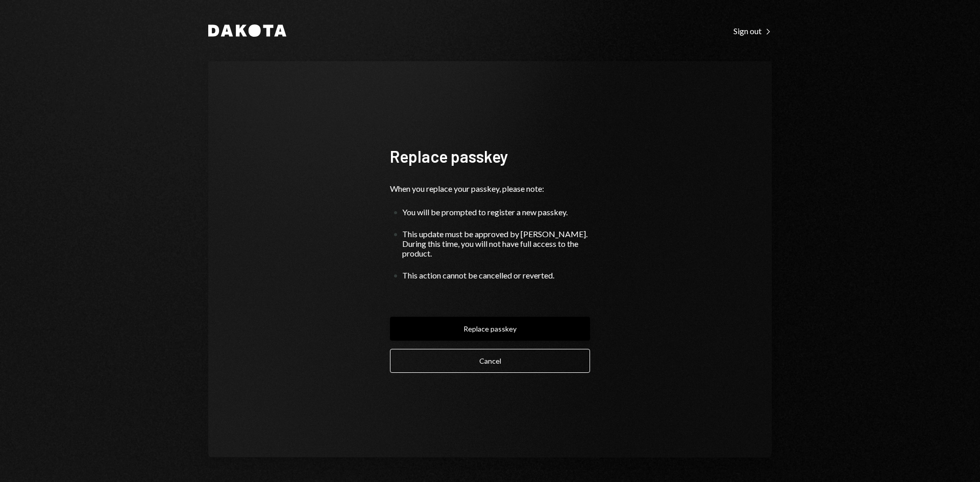 This screenshot has height=482, width=980. Describe the element at coordinates (490, 189) in the screenshot. I see `div: When you replace your passkey, please note:` at that location.